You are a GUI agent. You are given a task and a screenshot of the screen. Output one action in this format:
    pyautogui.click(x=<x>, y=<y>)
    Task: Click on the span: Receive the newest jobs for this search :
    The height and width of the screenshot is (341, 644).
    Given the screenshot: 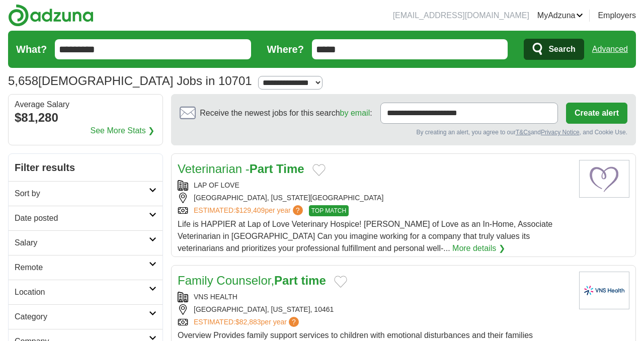 What is the action you would take?
    pyautogui.click(x=286, y=113)
    